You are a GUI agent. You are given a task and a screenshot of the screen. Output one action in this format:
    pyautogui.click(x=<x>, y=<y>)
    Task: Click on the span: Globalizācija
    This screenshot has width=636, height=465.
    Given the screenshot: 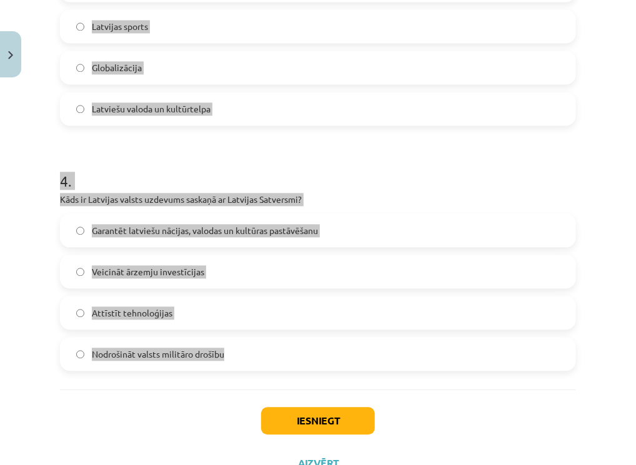 What is the action you would take?
    pyautogui.click(x=117, y=67)
    